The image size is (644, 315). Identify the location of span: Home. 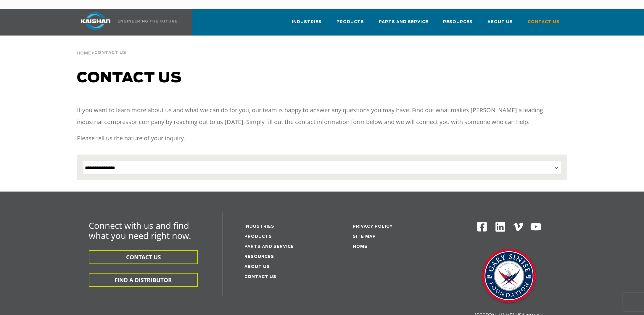
(84, 54).